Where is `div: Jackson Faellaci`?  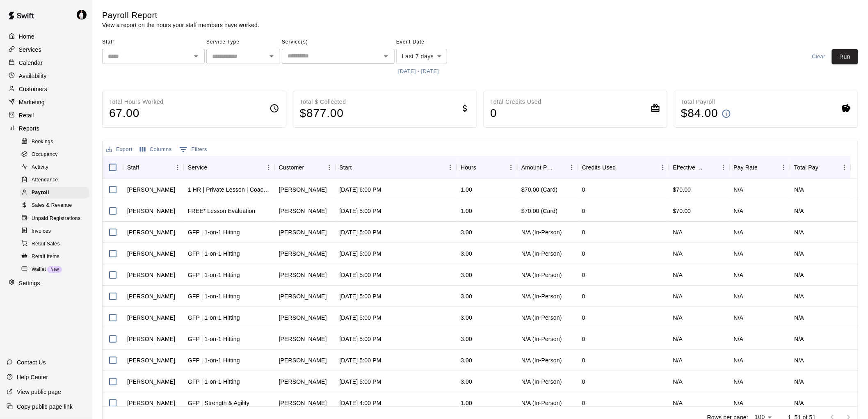 div: Jackson Faellaci is located at coordinates (303, 318).